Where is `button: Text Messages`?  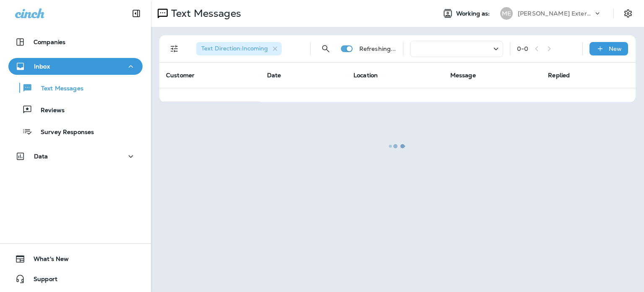 button: Text Messages is located at coordinates (76, 87).